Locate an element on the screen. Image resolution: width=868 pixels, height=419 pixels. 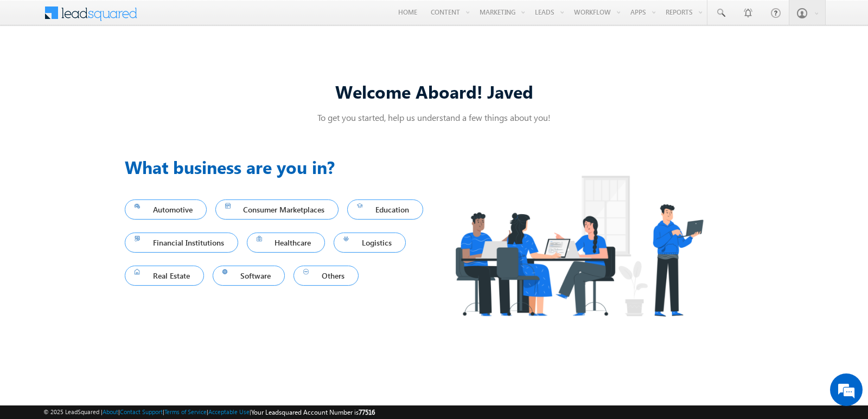
span: Your Leadsquared Account Number is is located at coordinates (313, 412).